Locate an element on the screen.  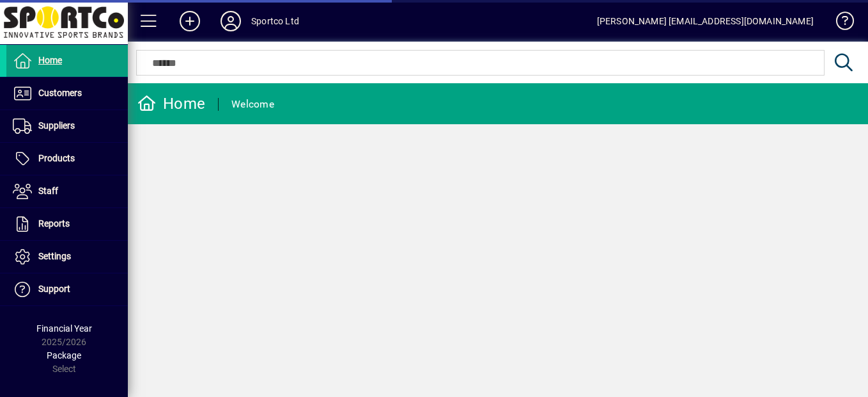
a: Products is located at coordinates (67, 158).